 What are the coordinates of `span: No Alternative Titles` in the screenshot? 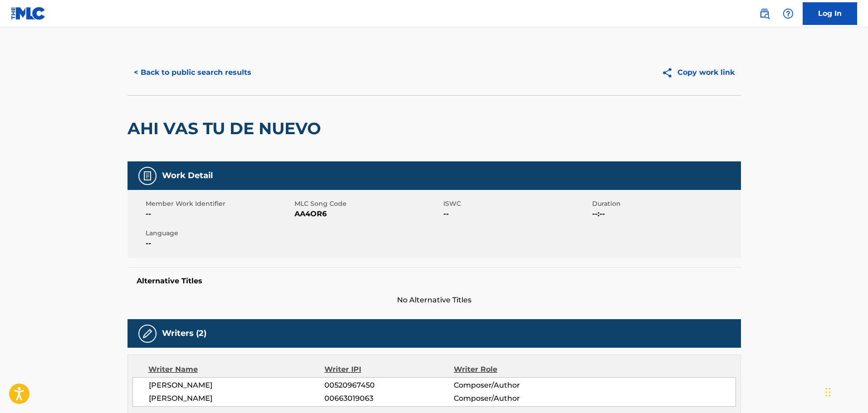 It's located at (434, 300).